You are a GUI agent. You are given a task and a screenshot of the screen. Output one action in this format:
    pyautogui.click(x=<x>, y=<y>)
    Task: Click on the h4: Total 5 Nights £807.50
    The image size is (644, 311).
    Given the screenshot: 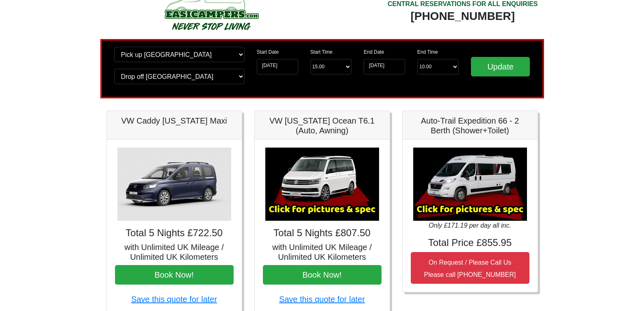 What is the action you would take?
    pyautogui.click(x=322, y=233)
    